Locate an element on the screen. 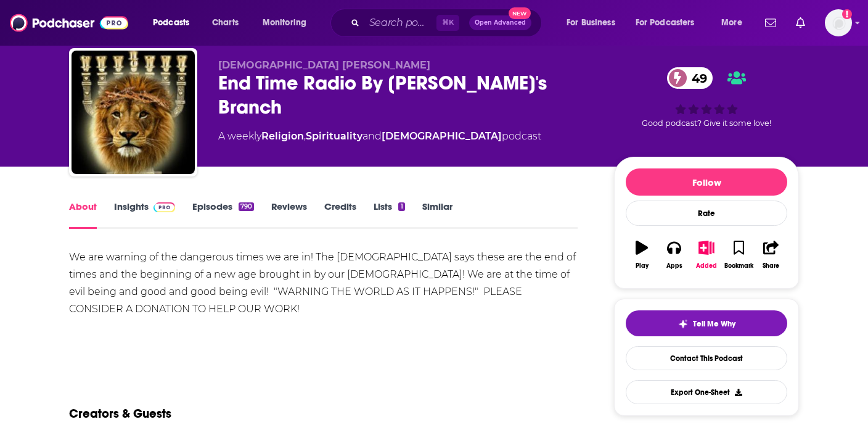 The width and height of the screenshot is (868, 427). svg: Add a profile image is located at coordinates (847, 14).